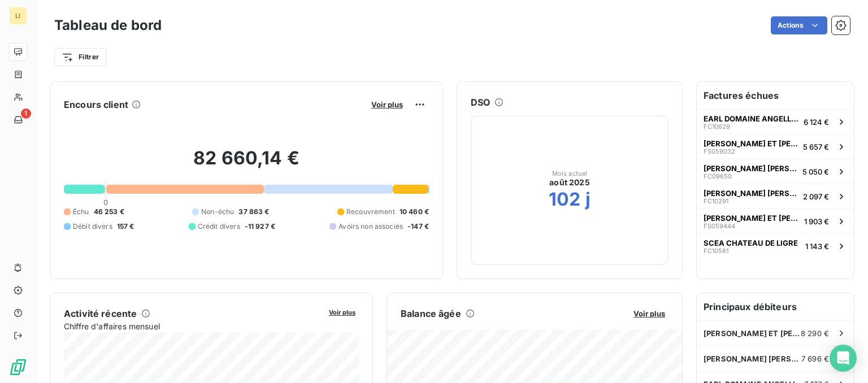 The width and height of the screenshot is (868, 383). Describe the element at coordinates (817, 197) in the screenshot. I see `span: 2 097 €` at that location.